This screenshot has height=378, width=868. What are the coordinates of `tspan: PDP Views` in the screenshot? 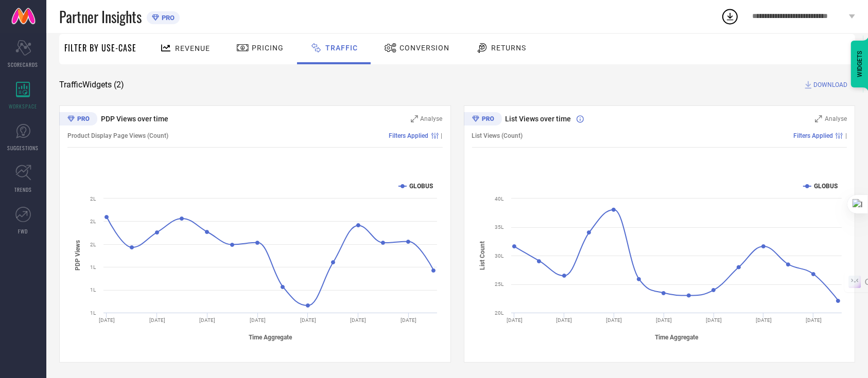 It's located at (78, 255).